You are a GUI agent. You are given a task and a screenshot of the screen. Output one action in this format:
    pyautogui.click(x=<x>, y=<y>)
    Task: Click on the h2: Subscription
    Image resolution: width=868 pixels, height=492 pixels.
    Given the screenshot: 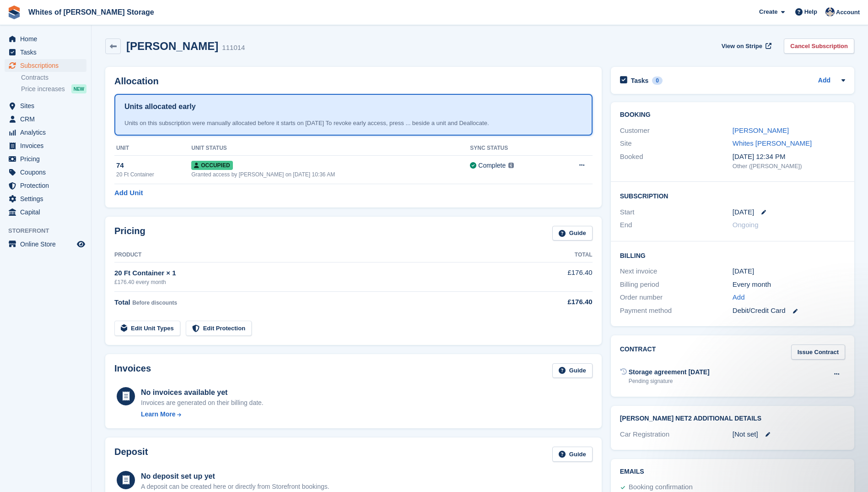 What is the action you would take?
    pyautogui.click(x=732, y=195)
    